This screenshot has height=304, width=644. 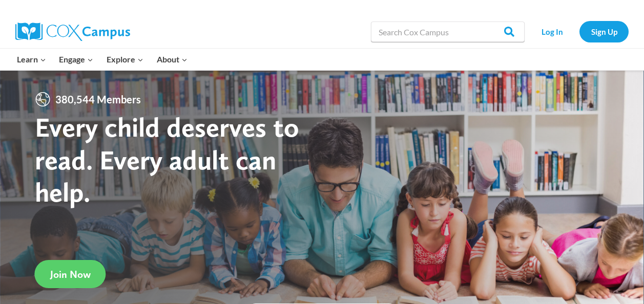 What do you see at coordinates (98, 100) in the screenshot?
I see `span: 380,544 Members` at bounding box center [98, 100].